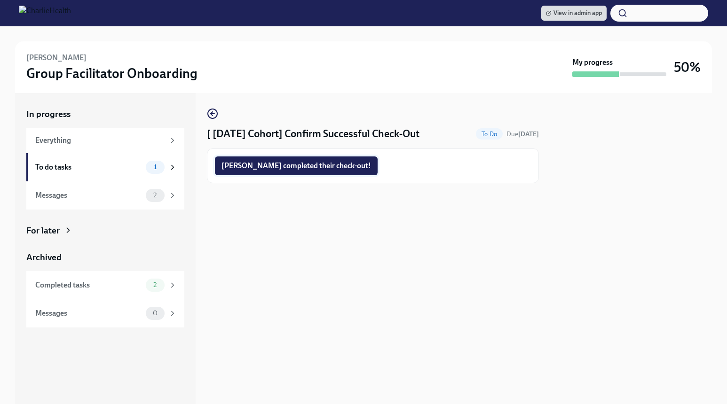 The image size is (727, 404). I want to click on div: To do tasks, so click(88, 167).